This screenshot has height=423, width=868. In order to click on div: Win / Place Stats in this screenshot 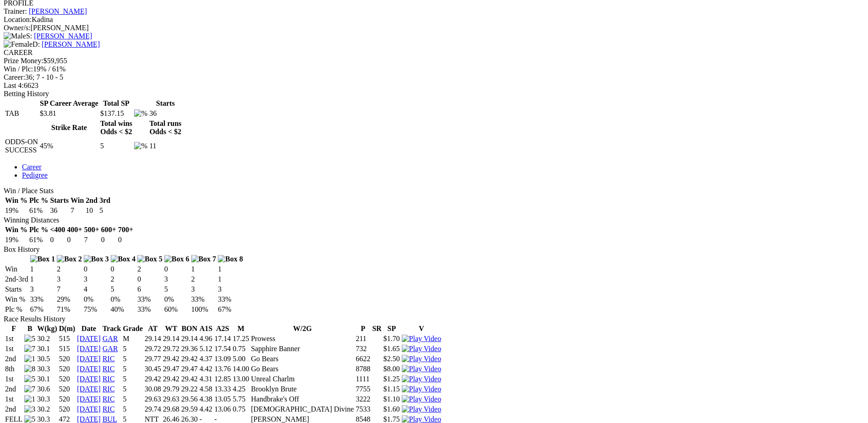, I will do `click(434, 191)`.